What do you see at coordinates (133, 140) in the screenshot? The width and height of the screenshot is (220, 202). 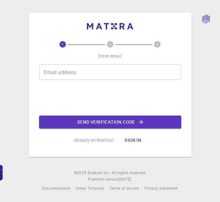 I see `button: Sign in` at bounding box center [133, 140].